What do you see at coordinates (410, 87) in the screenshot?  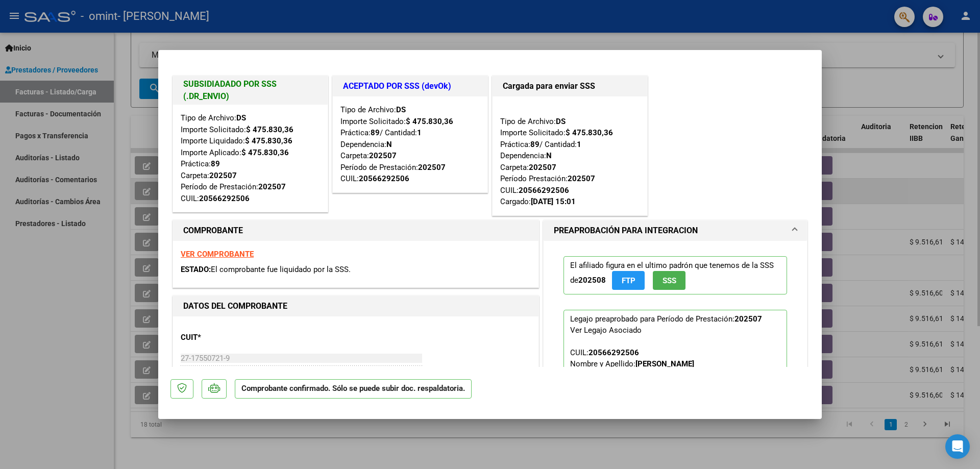 I see `h1: ACEPTADO POR SSS (devOk)` at bounding box center [410, 87].